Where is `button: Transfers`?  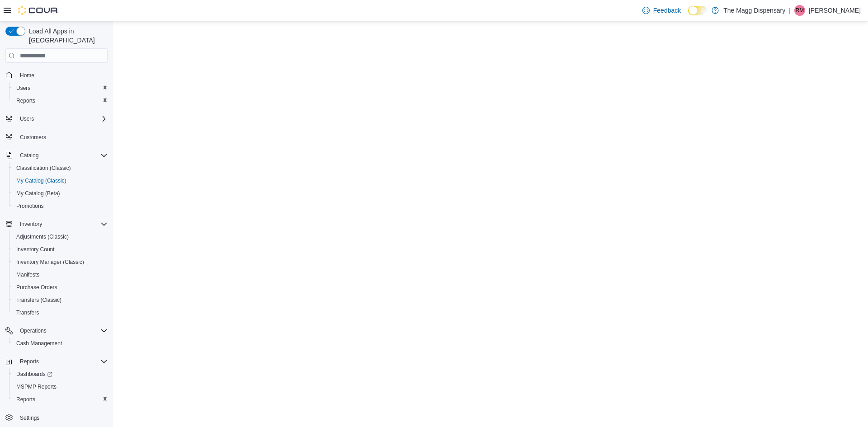 button: Transfers is located at coordinates (60, 312).